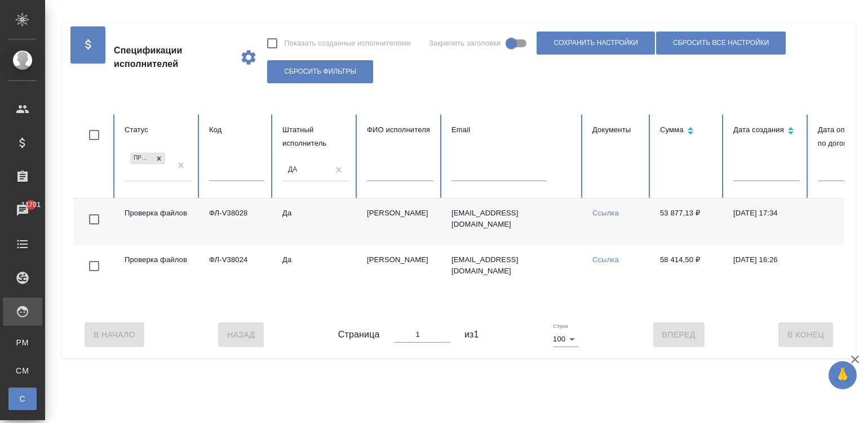 This screenshot has height=423, width=868. What do you see at coordinates (595, 43) in the screenshot?
I see `span: Сохранить настройки` at bounding box center [595, 43].